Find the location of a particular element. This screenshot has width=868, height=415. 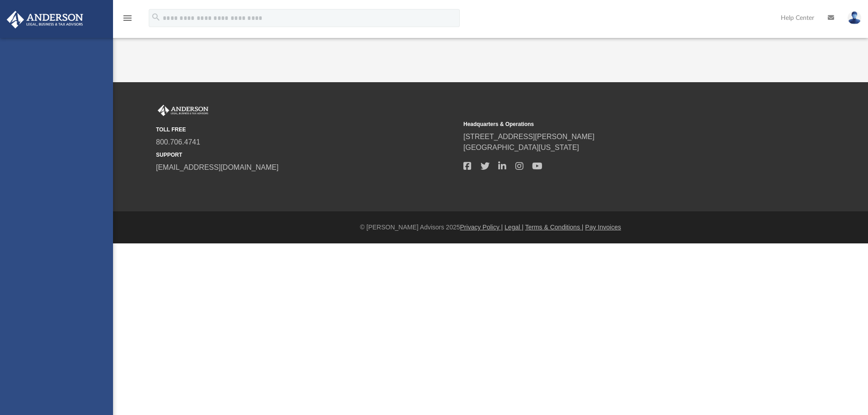

a: Privacy Policy | is located at coordinates (481, 227).